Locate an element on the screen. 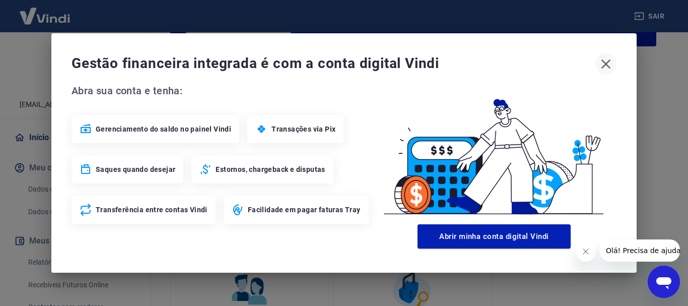  button: Abrir minha conta digital Vindi is located at coordinates (494, 236).